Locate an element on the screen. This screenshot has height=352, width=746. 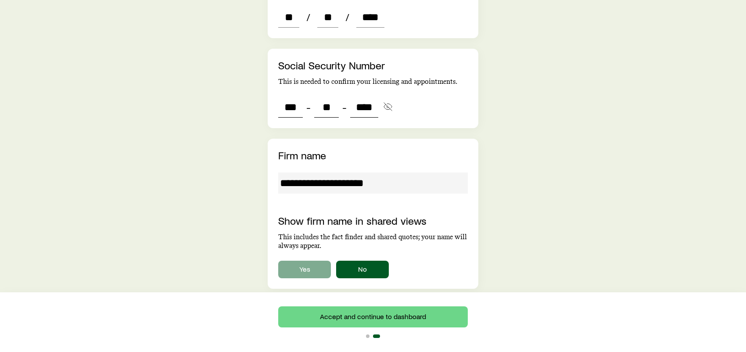
button: Yes is located at coordinates (305, 269).